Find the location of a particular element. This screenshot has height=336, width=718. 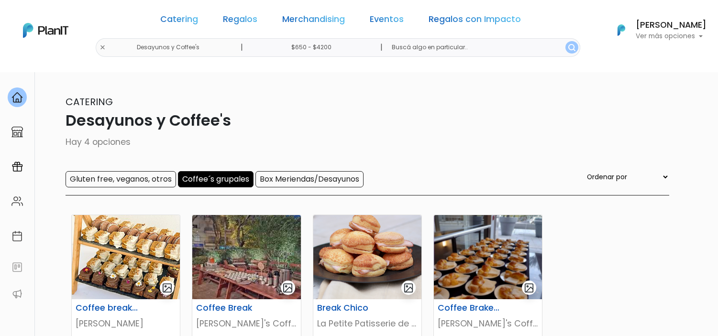

input: Gluten free, veganos, otros is located at coordinates (121, 179).